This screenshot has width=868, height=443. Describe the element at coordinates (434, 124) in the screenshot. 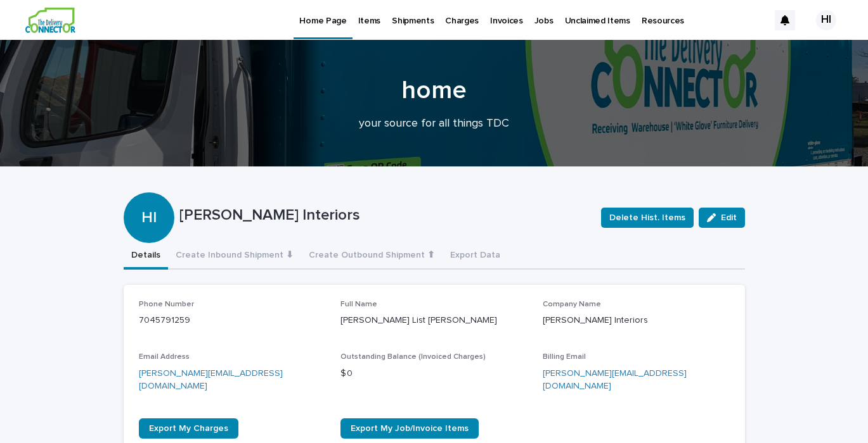

I see `p: your source for all things TDC` at that location.